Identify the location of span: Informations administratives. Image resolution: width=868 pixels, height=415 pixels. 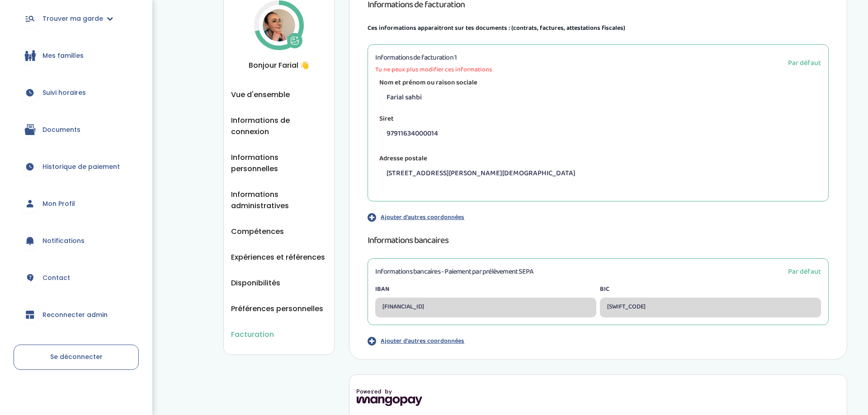
(279, 200).